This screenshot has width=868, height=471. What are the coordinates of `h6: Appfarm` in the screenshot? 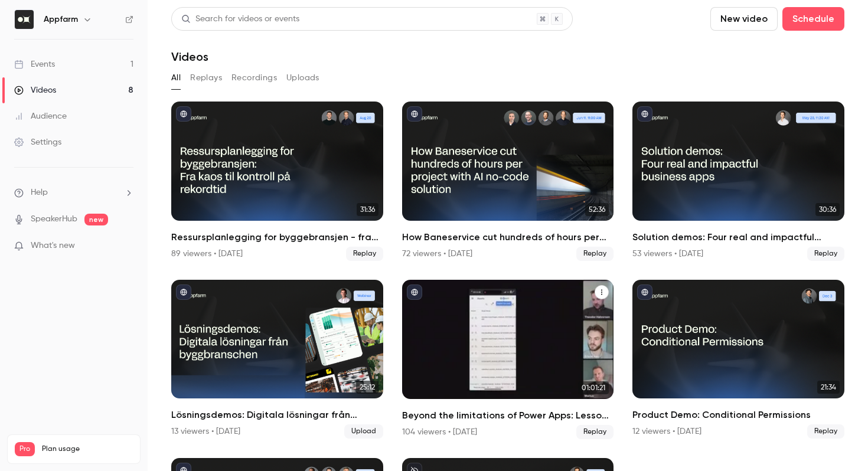 It's located at (61, 19).